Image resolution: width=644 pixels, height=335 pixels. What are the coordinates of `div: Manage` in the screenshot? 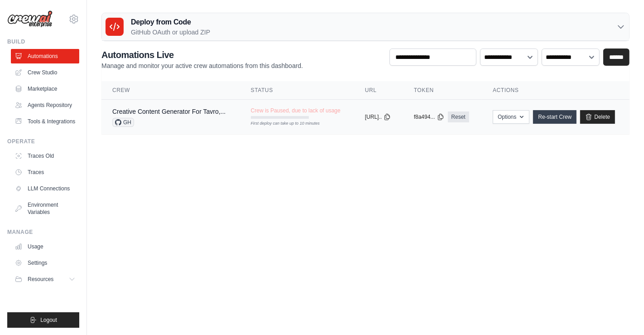 It's located at (43, 232).